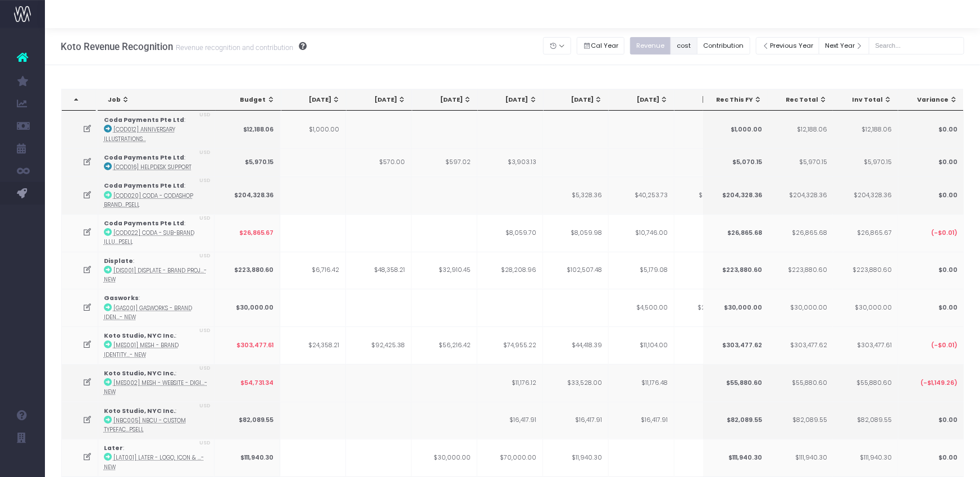 Image resolution: width=980 pixels, height=477 pixels. What do you see at coordinates (22, 463) in the screenshot?
I see `img: images/default_profile_image.png` at bounding box center [22, 463].